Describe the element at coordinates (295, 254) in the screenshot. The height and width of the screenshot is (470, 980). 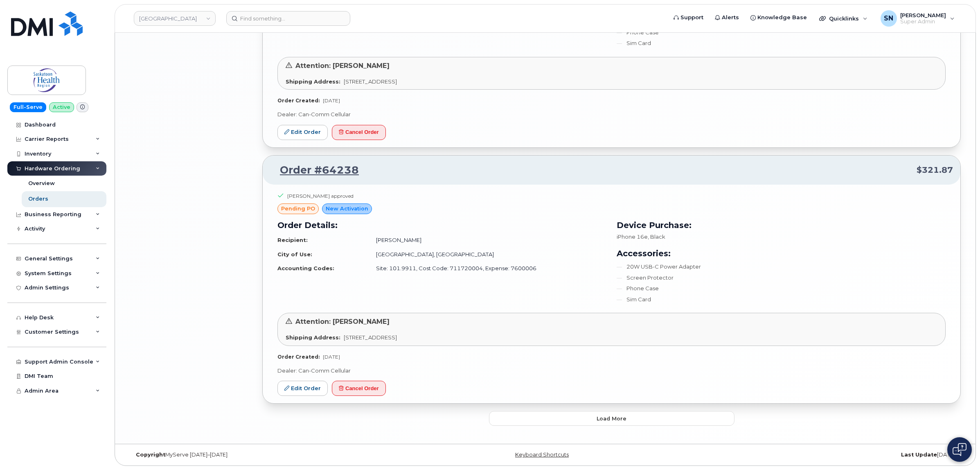
I see `strong: City of Use:` at that location.